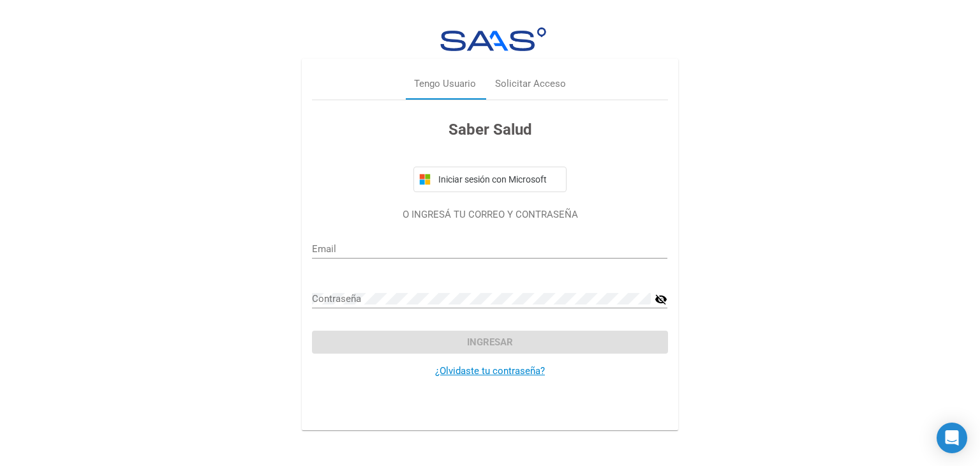 The height and width of the screenshot is (466, 980). I want to click on h3: Saber Salud, so click(490, 129).